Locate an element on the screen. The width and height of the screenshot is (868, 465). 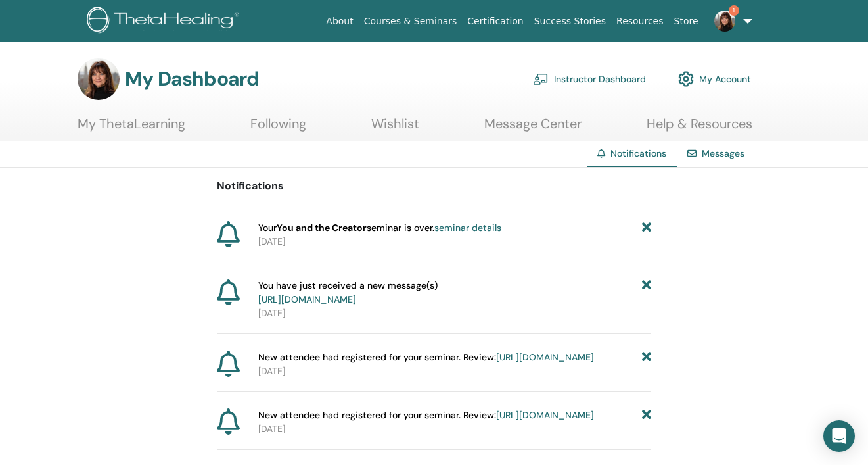
p: Notifications is located at coordinates (434, 186).